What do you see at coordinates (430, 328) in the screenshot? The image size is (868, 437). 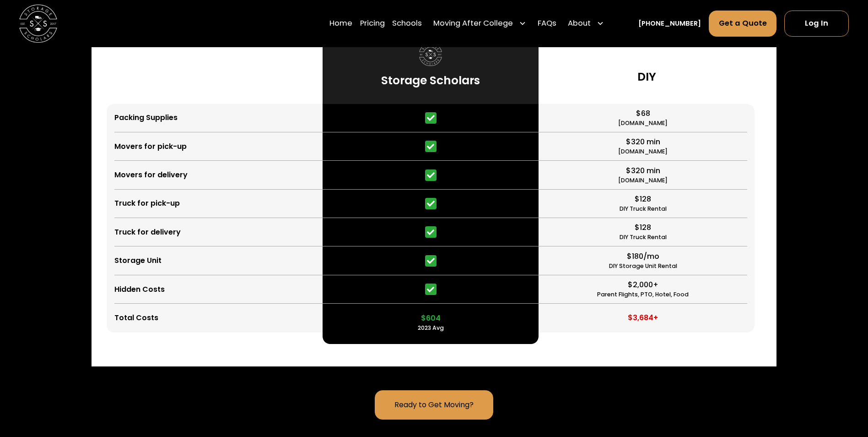 I see `div: 2023 Avg` at bounding box center [430, 328].